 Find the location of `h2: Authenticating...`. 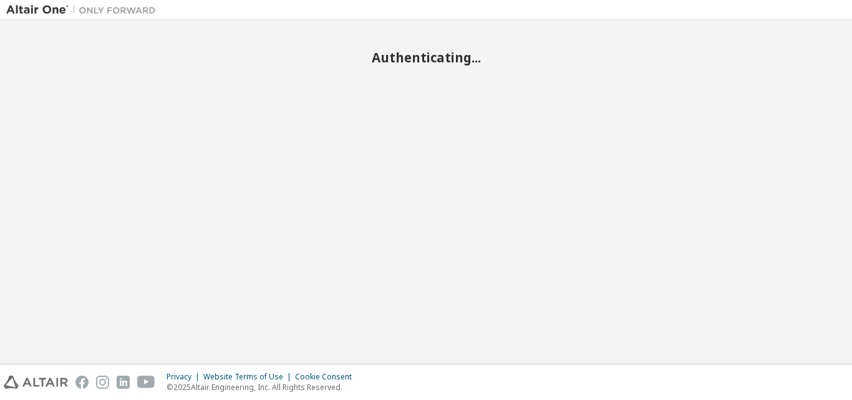

h2: Authenticating... is located at coordinates (426, 57).